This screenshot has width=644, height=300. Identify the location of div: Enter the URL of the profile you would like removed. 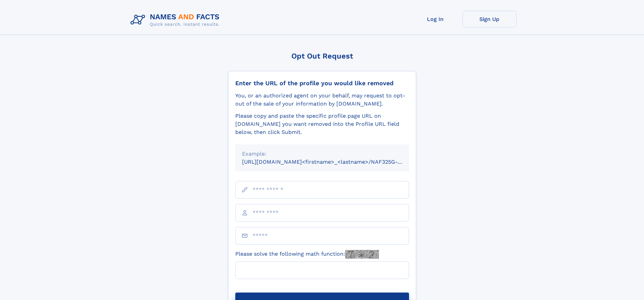
(322, 83).